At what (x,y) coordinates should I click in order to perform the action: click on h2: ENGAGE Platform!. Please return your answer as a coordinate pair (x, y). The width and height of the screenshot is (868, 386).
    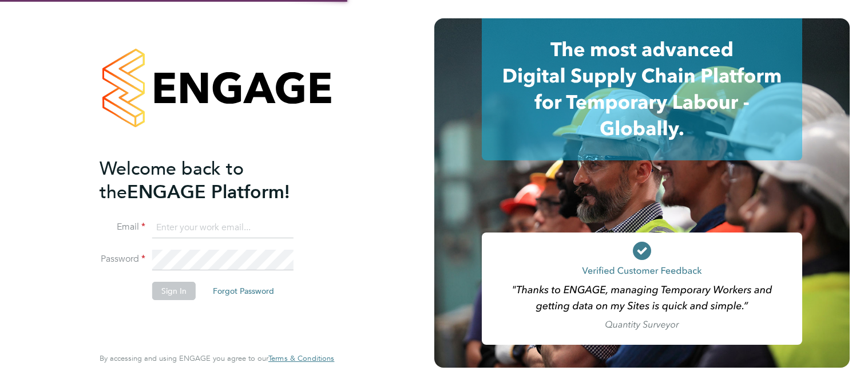
    Looking at the image, I should click on (211, 180).